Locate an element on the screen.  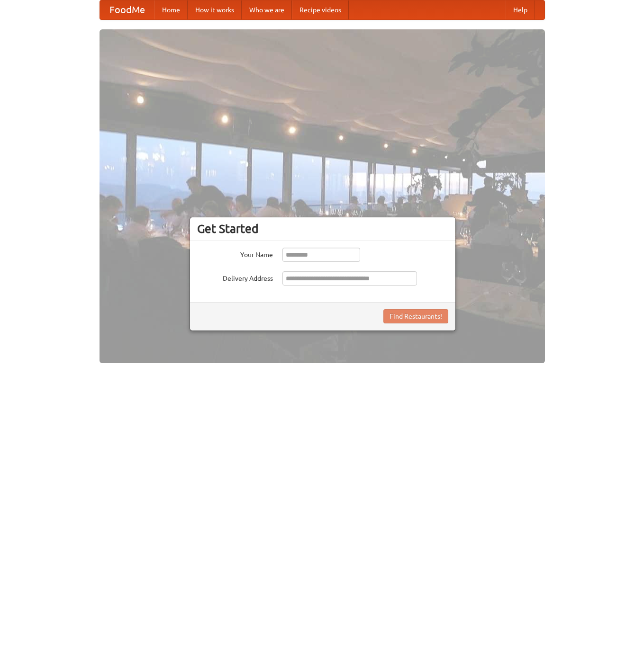
a: Who we are is located at coordinates (267, 10).